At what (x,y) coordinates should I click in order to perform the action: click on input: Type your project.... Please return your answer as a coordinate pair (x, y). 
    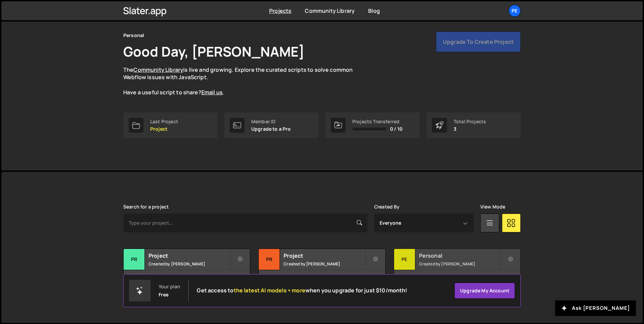
    Looking at the image, I should click on (245, 223).